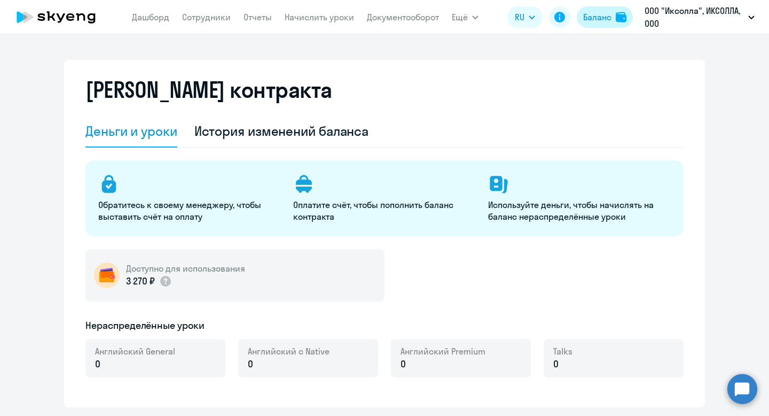 Image resolution: width=769 pixels, height=416 pixels. I want to click on p: Используйте деньги, чтобы начислять на баланс нераспределённые уроки, so click(579, 210).